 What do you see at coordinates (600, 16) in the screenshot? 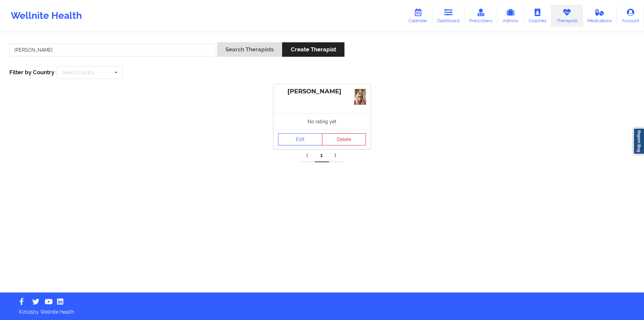
I see `a: Medications` at bounding box center [600, 16].